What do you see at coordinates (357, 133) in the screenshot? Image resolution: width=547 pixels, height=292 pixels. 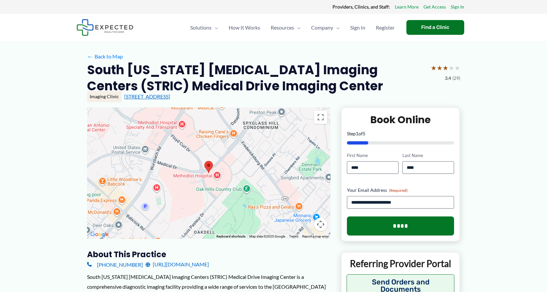 I see `span: 1` at bounding box center [357, 133].